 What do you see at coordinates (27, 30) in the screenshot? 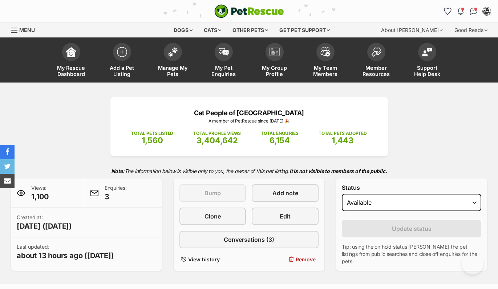
I see `span: Menu` at bounding box center [27, 30].